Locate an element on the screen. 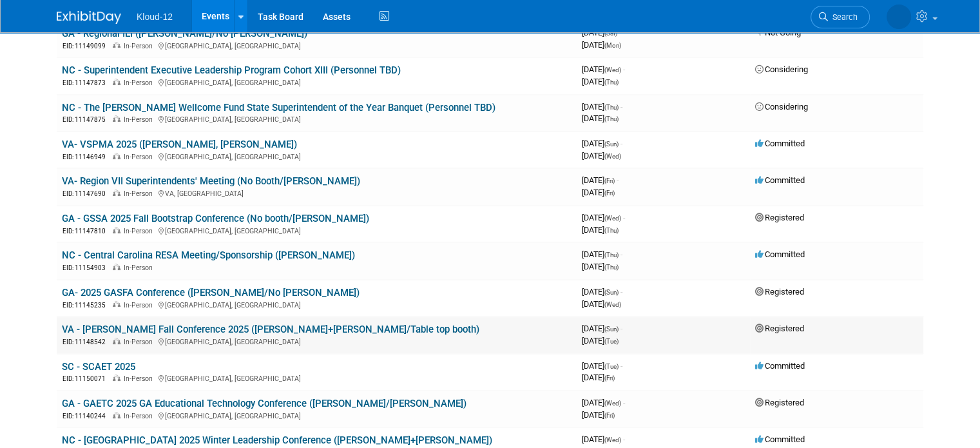 This screenshot has width=980, height=448. span: EID: 11154903 is located at coordinates (86, 268).